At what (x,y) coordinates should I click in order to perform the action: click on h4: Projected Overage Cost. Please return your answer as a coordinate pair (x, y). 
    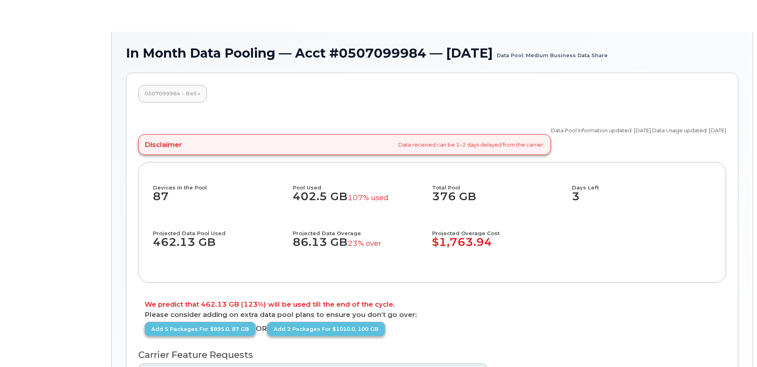
    Looking at the image, I should click on (502, 229).